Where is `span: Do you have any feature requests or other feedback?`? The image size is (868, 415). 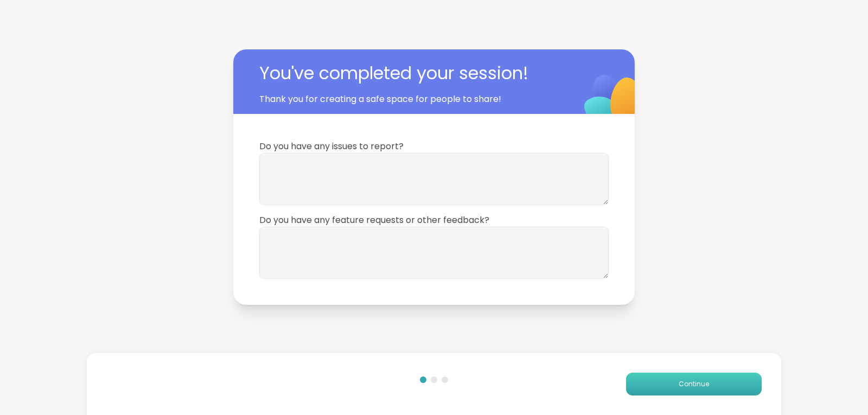 span: Do you have any feature requests or other feedback? is located at coordinates (434, 220).